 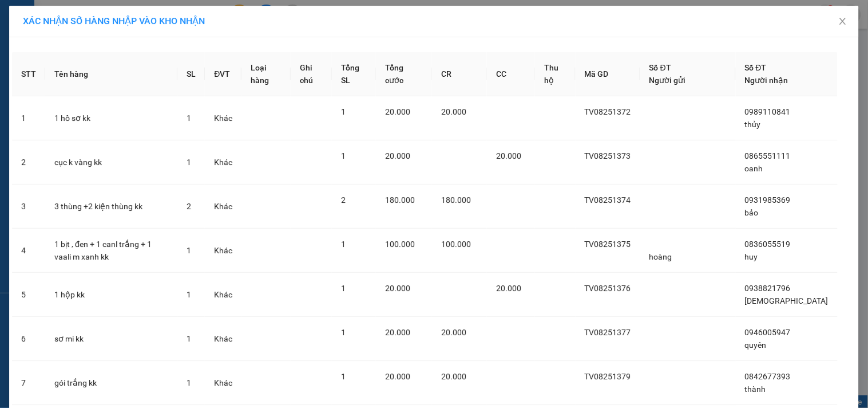 What do you see at coordinates (29, 206) in the screenshot?
I see `td: 3` at bounding box center [29, 206].